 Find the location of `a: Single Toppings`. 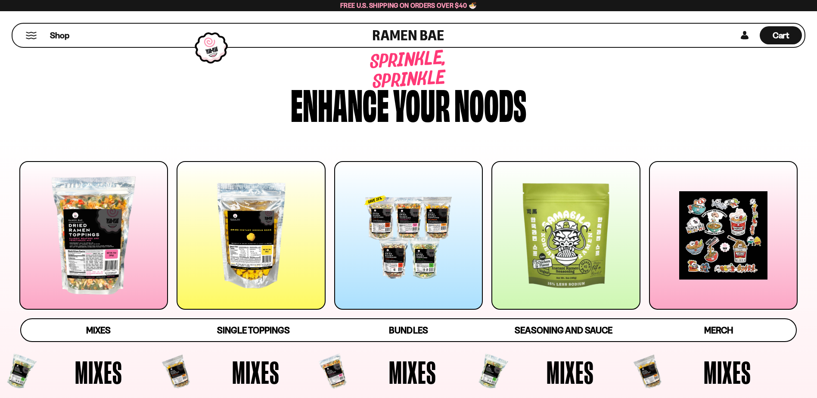

a: Single Toppings is located at coordinates (254, 330).